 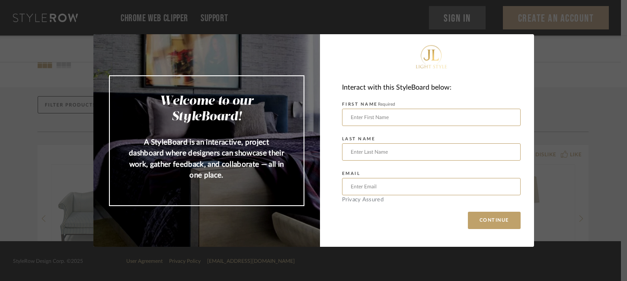 I want to click on button: CONTINUE, so click(x=494, y=220).